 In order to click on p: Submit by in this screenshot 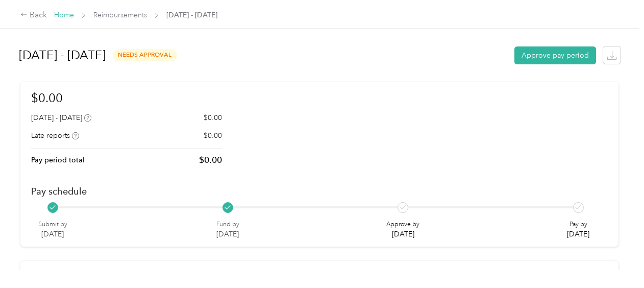, I will do `click(52, 225)`.